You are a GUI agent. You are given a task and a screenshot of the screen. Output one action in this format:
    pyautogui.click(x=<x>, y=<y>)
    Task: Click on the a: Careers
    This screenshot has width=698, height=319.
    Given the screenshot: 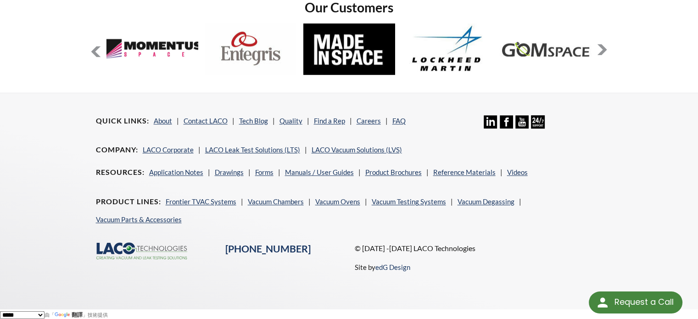 What is the action you would take?
    pyautogui.click(x=368, y=121)
    